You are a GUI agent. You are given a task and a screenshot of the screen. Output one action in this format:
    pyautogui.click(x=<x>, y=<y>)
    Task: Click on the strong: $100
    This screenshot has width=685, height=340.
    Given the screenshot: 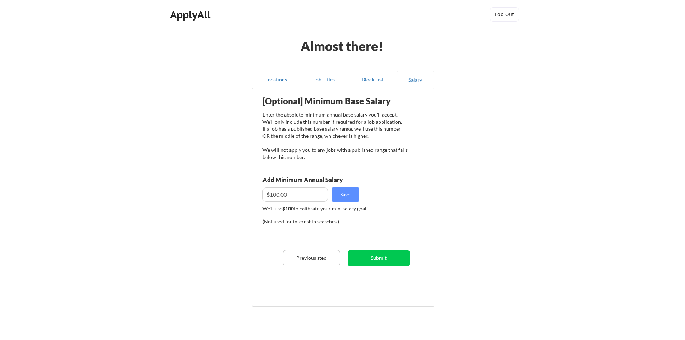 What is the action you would take?
    pyautogui.click(x=288, y=208)
    